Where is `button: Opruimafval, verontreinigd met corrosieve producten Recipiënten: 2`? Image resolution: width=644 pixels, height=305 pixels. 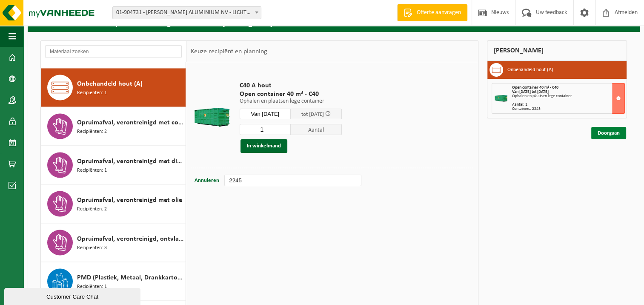
button: Opruimafval, verontreinigd met corrosieve producten Recipiënten: 2 is located at coordinates (113, 126).